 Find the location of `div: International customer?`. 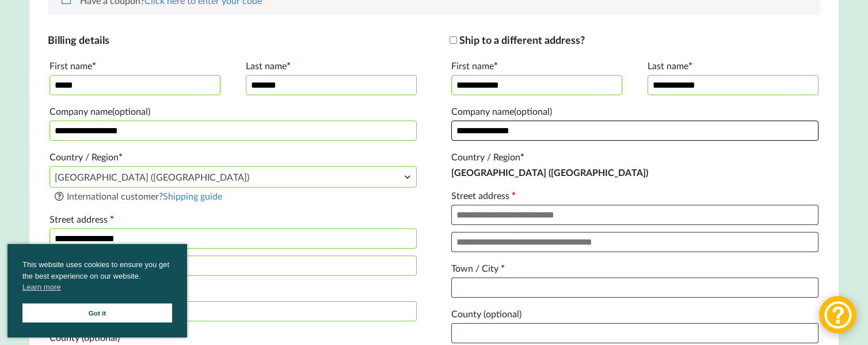

div: International customer? is located at coordinates (233, 196).